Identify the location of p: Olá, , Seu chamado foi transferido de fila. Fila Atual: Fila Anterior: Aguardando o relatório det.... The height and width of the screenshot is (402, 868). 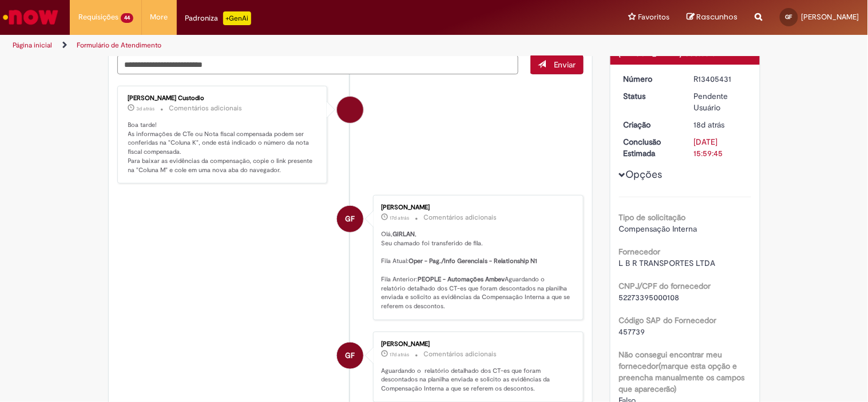
(476, 270).